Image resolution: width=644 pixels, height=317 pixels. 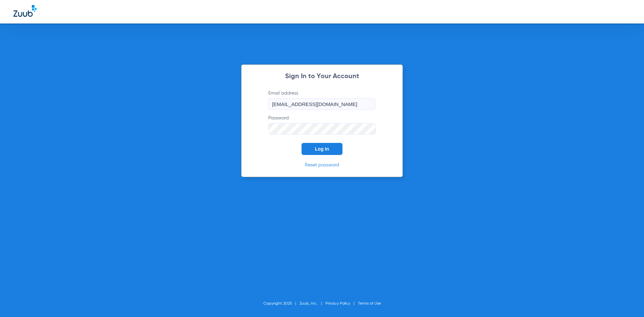 What do you see at coordinates (322, 165) in the screenshot?
I see `a: Reset password` at bounding box center [322, 165].